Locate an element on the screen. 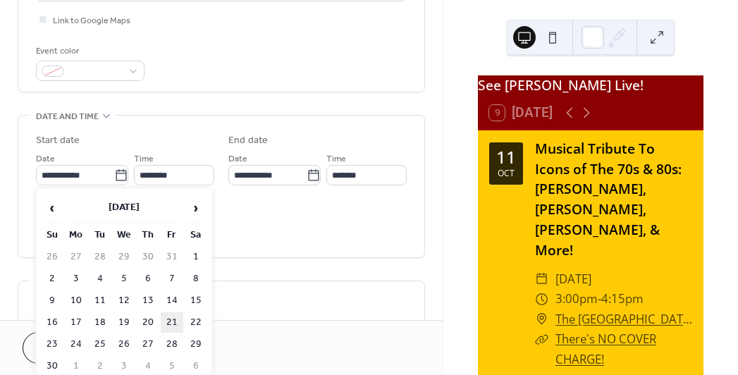  div: Start date is located at coordinates (58, 140).